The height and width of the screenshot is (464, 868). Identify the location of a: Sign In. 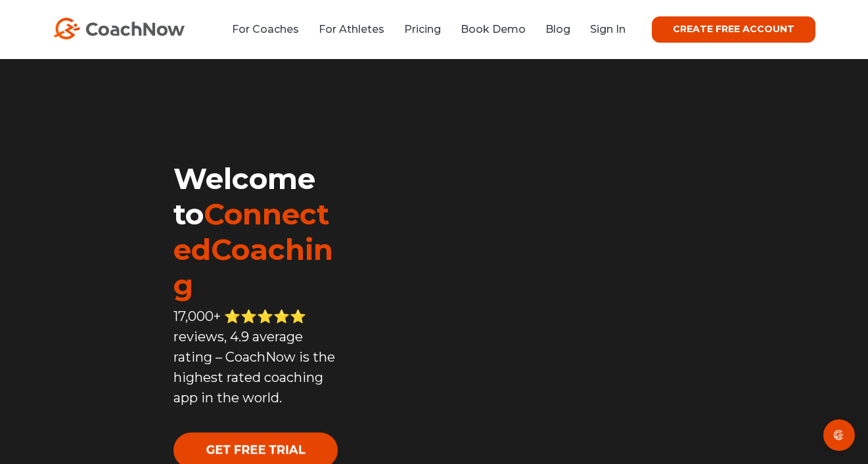
(607, 29).